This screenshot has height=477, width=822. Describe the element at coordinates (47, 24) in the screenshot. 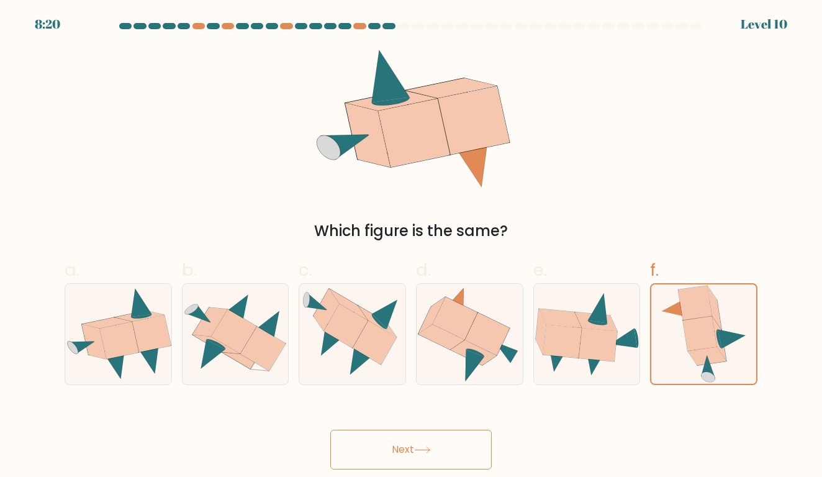

I see `div: 8:20` at that location.